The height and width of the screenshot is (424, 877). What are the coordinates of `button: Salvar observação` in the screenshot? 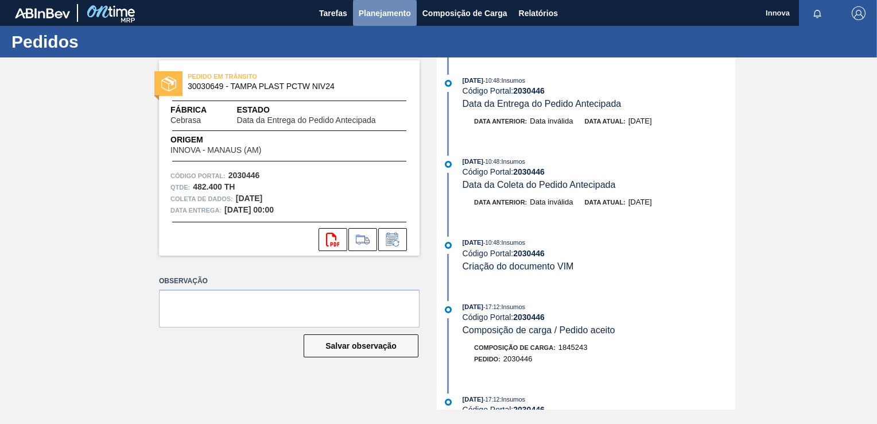 It's located at (361, 346).